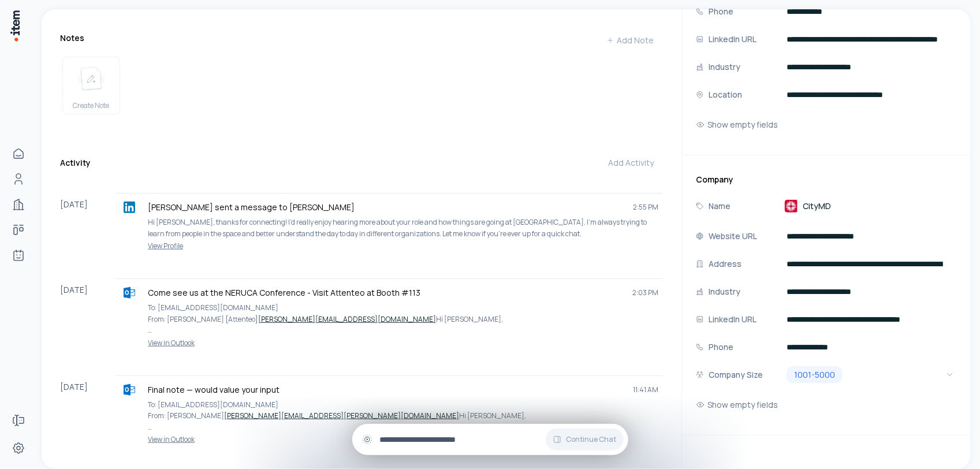 The width and height of the screenshot is (980, 469). What do you see at coordinates (720, 206) in the screenshot?
I see `p: Name` at bounding box center [720, 206].